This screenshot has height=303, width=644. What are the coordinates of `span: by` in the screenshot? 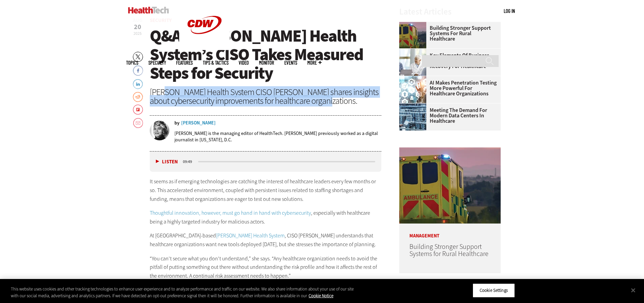 It's located at (177, 123).